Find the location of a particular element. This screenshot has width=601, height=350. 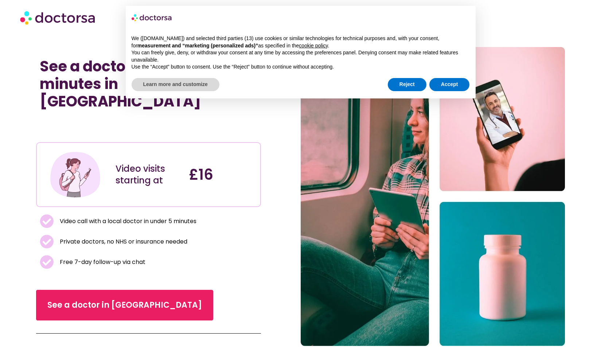

button: Reject is located at coordinates (407, 85).